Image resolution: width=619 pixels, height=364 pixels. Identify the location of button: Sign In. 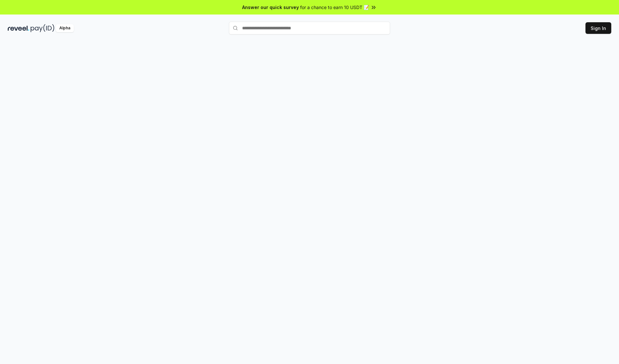
(598, 28).